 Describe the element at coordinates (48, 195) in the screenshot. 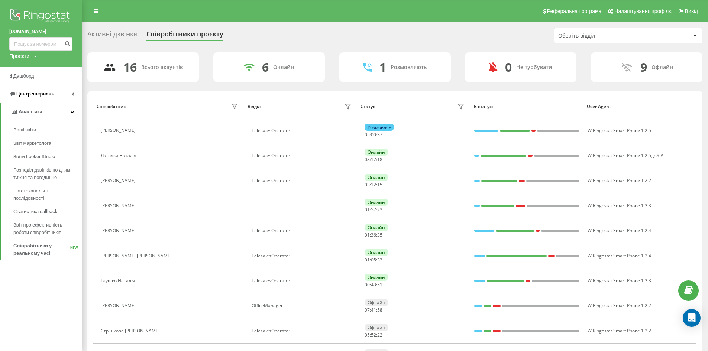

I see `a: Багатоканальні послідовності` at that location.